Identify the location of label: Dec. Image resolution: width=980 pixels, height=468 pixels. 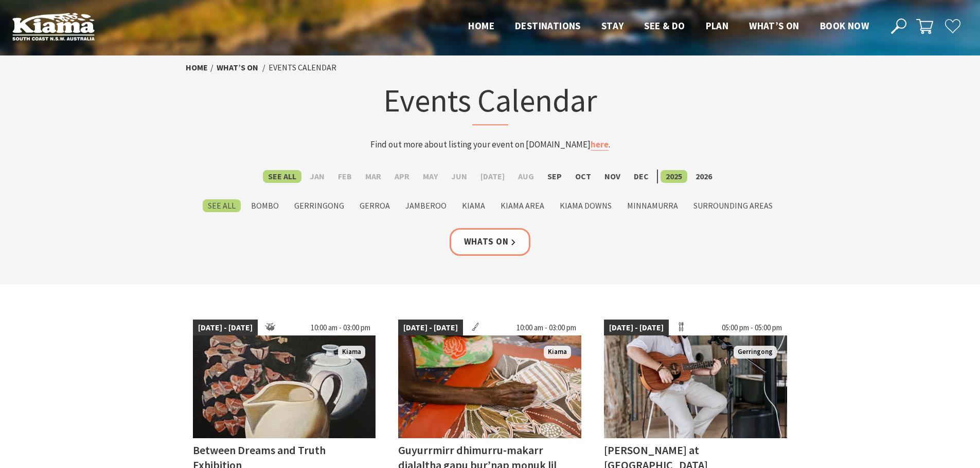
(642, 176).